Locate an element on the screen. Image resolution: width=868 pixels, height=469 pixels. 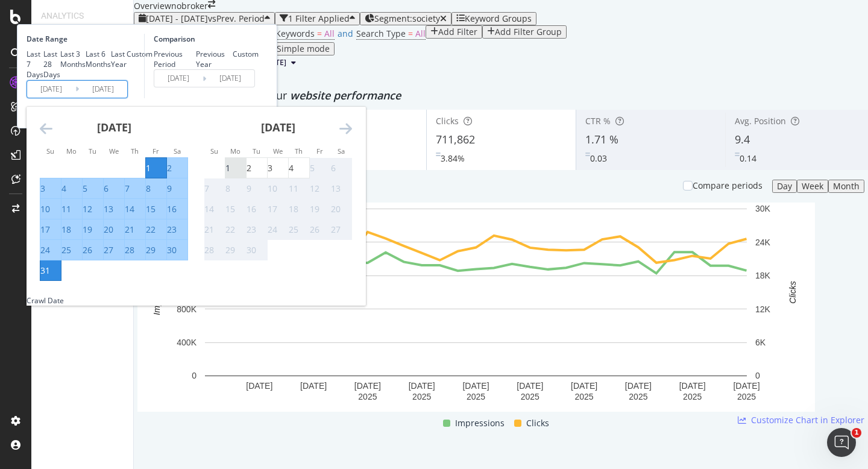
div: 1 Filter Applied is located at coordinates (318, 18).